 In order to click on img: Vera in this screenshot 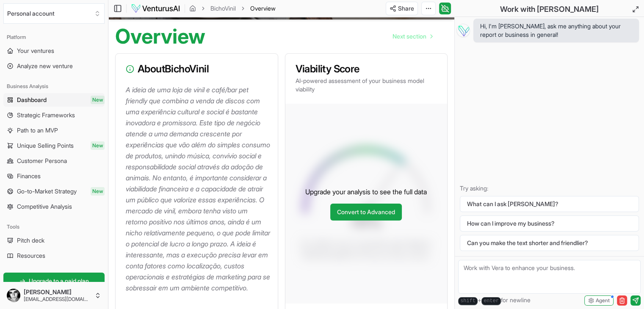, I will do `click(463, 30)`.